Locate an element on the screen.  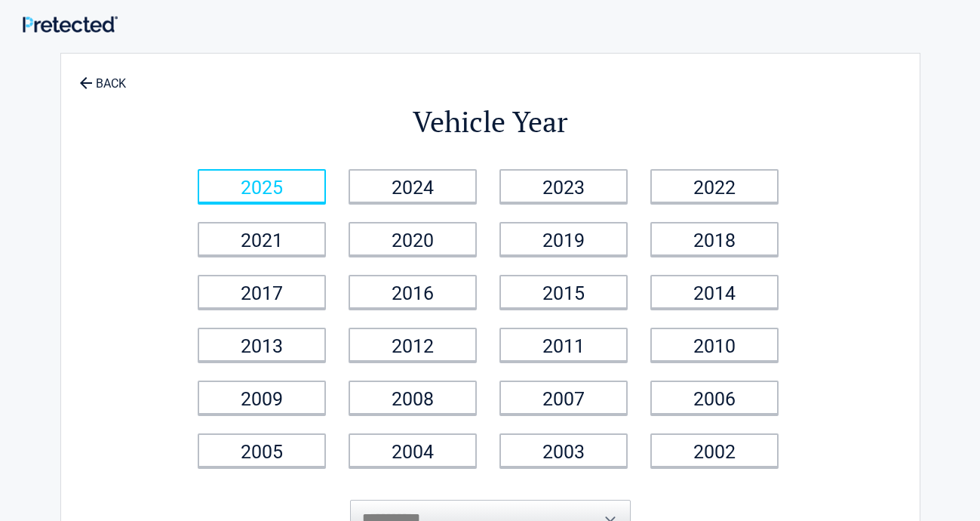
img: Main Logo is located at coordinates (70, 24).